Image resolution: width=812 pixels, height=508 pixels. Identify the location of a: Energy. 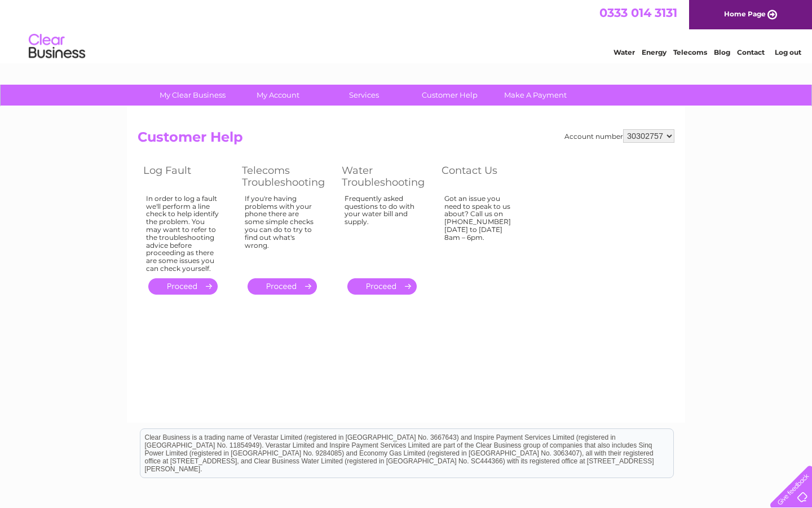
(654, 52).